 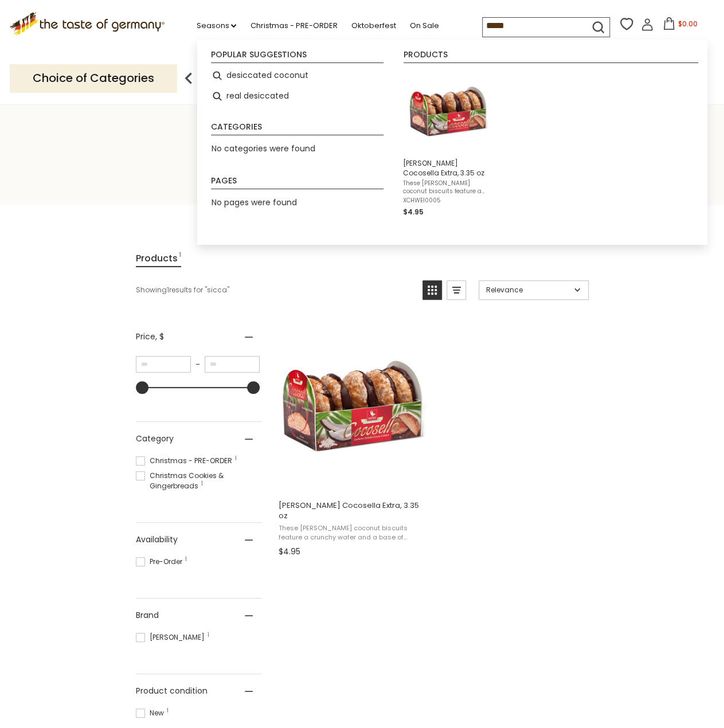 I want to click on span: Christmas - PRE-ORDER, so click(x=186, y=461).